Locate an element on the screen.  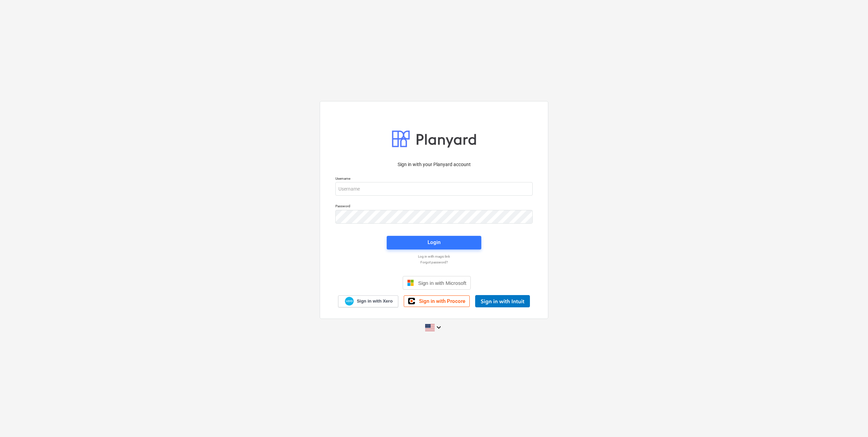
input: Username is located at coordinates (434, 189).